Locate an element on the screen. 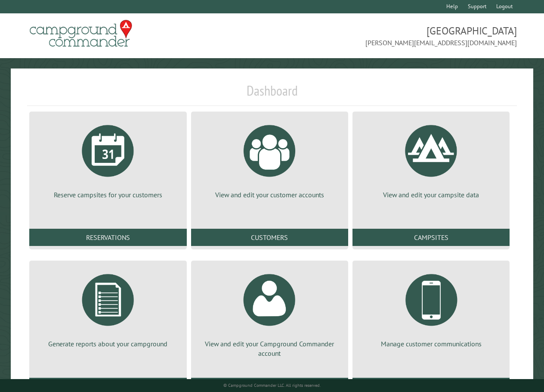 Image resolution: width=544 pixels, height=392 pixels. p: Generate reports about your campground is located at coordinates (108, 343).